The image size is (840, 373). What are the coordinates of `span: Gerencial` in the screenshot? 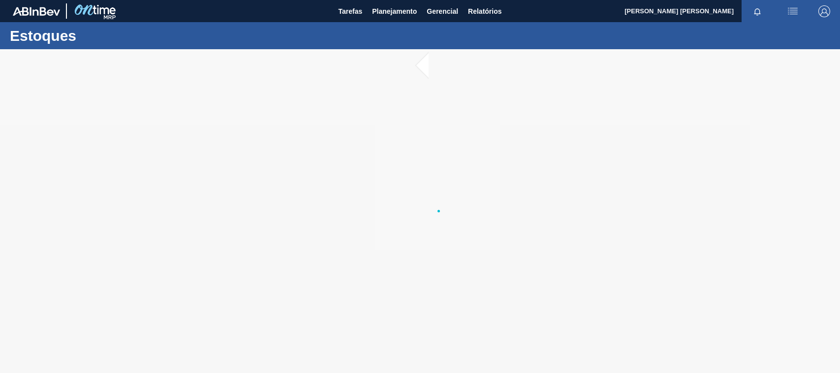 It's located at (443, 11).